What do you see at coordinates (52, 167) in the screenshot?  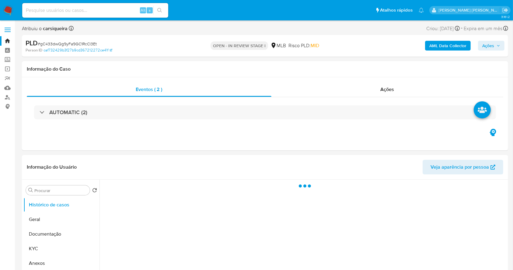 I see `h1: Informação do Usuário` at bounding box center [52, 167].